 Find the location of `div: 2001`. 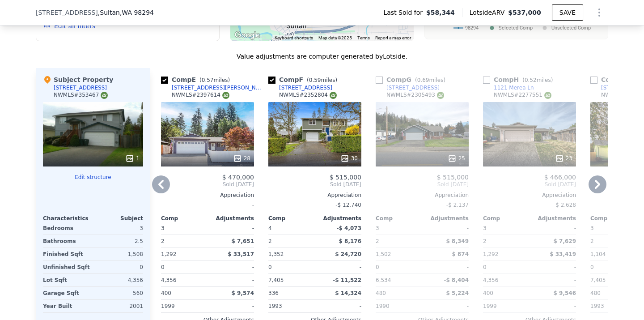

div: 2001 is located at coordinates (119, 307).